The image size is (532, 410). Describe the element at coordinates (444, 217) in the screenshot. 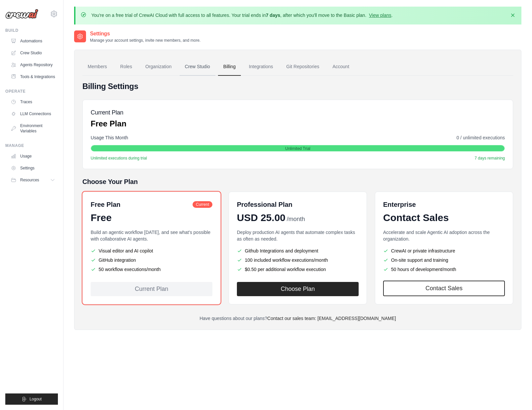

I see `div: Contact Sales` at that location.